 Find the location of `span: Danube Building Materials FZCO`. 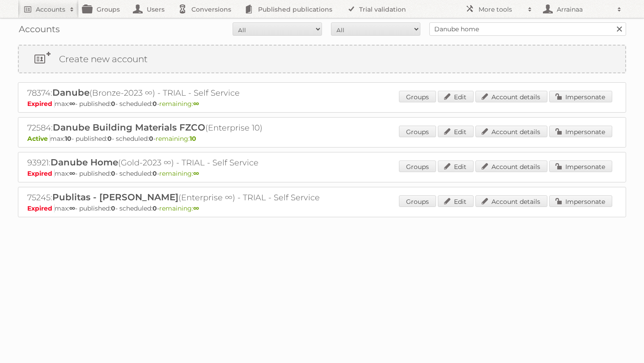

span: Danube Building Materials FZCO is located at coordinates (129, 127).